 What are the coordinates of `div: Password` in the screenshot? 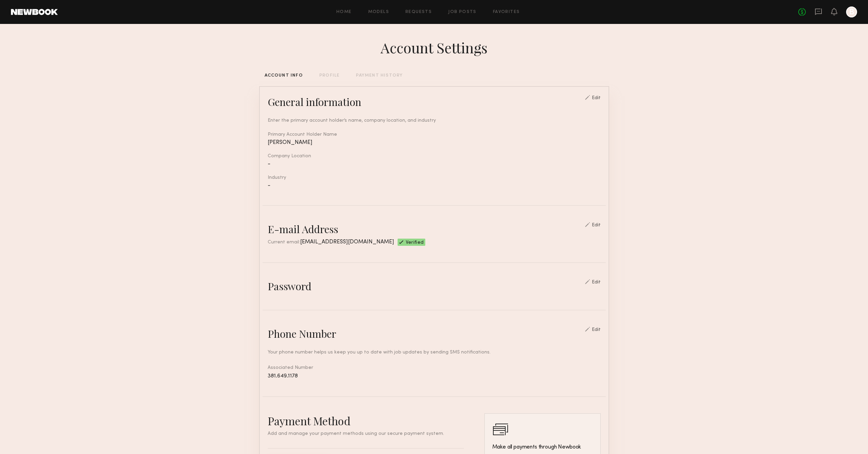 It's located at (289, 286).